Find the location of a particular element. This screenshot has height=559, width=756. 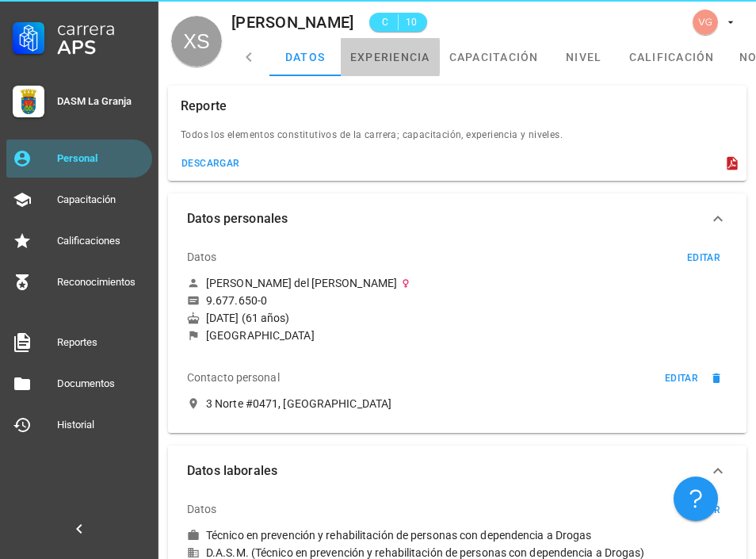

div: Calificaciones is located at coordinates (101, 241).